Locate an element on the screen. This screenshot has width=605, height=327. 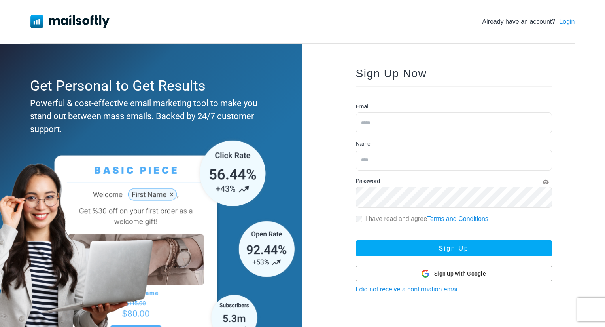
div: Powerful & cost-effective email marketing tool to make you stand out between mass emails. Backed ... is located at coordinates (149, 116).